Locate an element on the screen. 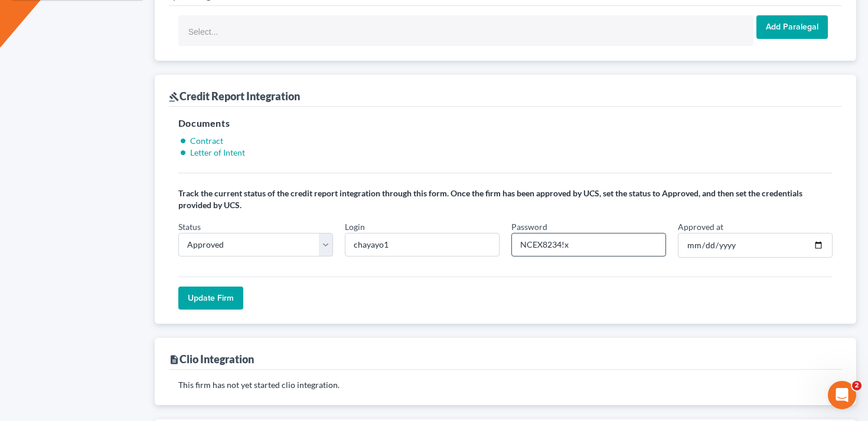 Image resolution: width=868 pixels, height=421 pixels. label: Login is located at coordinates (355, 227).